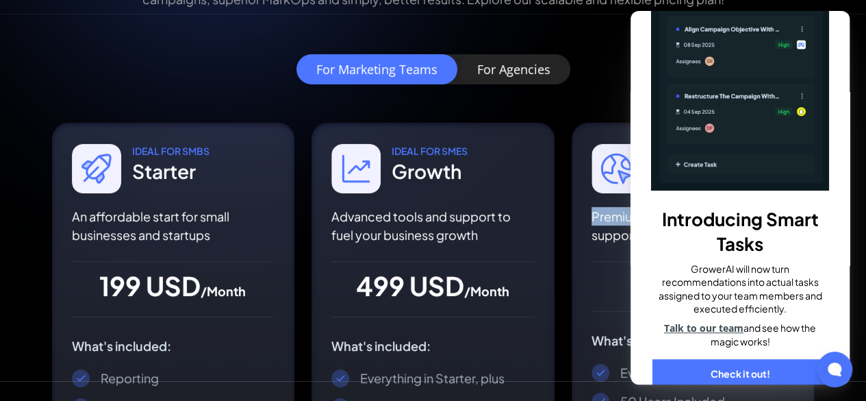  What do you see at coordinates (171, 151) in the screenshot?
I see `div: IDEAL For SmbS` at bounding box center [171, 151].